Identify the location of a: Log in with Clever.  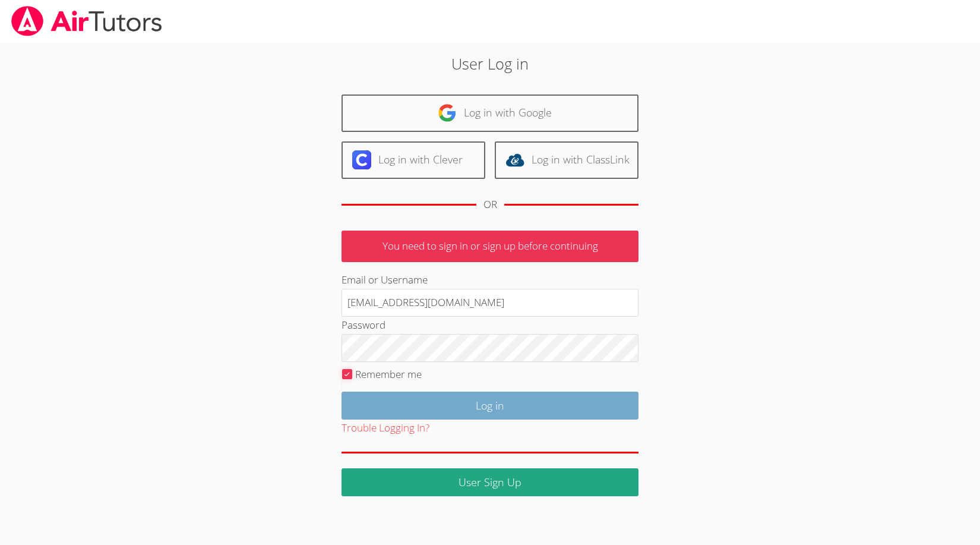
(414, 160).